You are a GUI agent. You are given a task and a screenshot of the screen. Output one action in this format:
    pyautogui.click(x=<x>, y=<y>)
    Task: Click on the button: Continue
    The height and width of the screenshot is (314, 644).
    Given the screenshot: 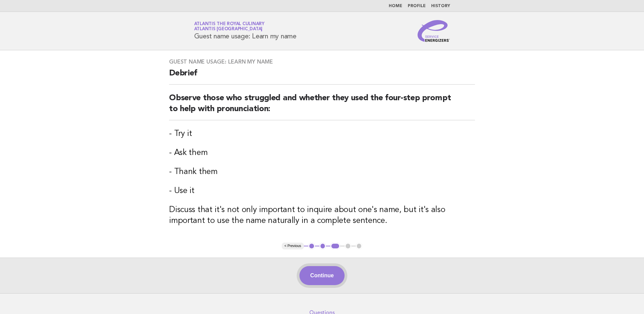 What is the action you would take?
    pyautogui.click(x=322, y=275)
    